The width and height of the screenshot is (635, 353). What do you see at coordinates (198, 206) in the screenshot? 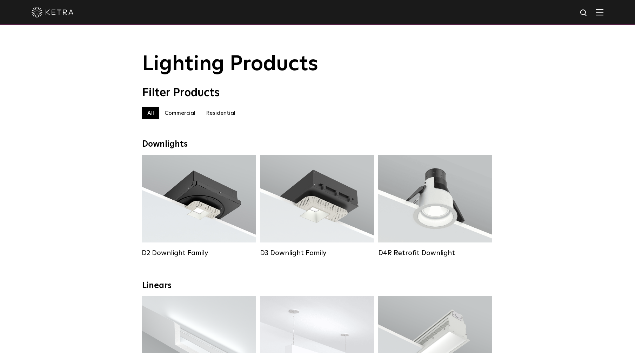
I see `a: D2 Downlight Family Lumen Output:1200Colors:White / Black / Gloss Black / Silver / Bronze / Silve...` at bounding box center [198, 206].